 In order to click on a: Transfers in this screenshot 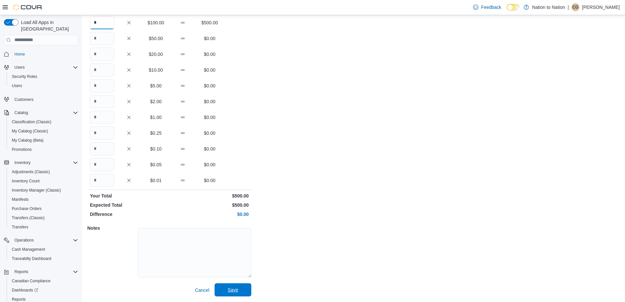, I will do `click(20, 227)`.